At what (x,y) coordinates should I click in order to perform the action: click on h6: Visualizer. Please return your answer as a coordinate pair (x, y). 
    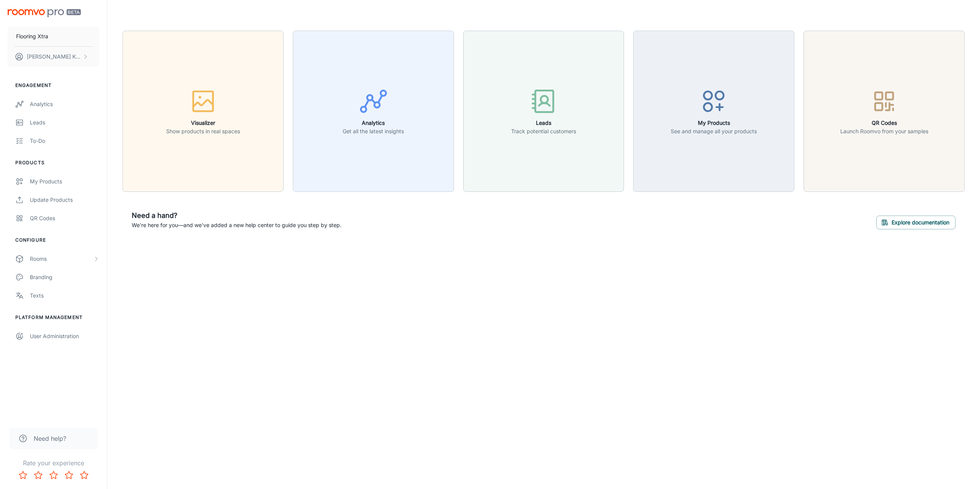
    Looking at the image, I should click on (203, 123).